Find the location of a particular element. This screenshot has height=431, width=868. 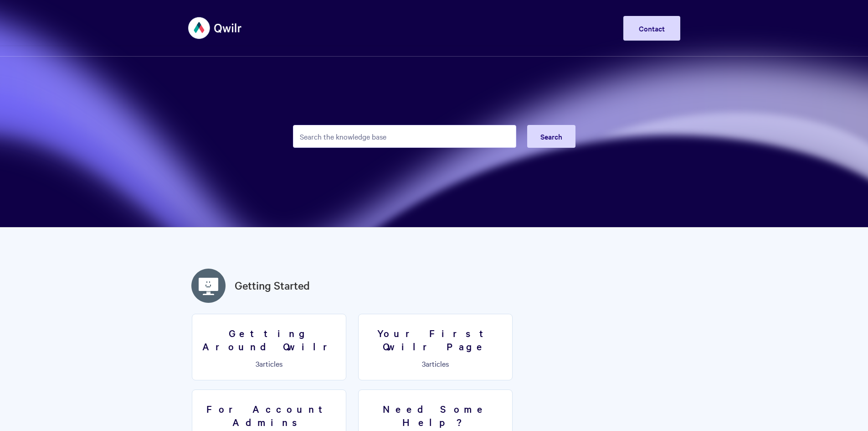

span: Search is located at coordinates (551, 136).